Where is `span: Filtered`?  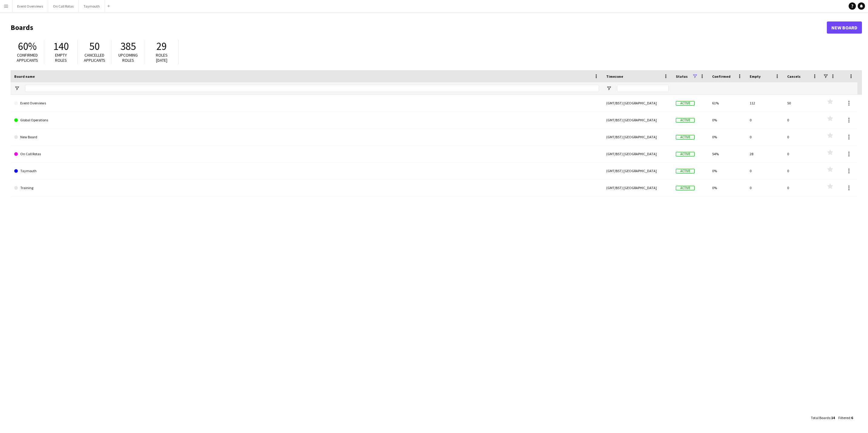 span: Filtered is located at coordinates (844, 417).